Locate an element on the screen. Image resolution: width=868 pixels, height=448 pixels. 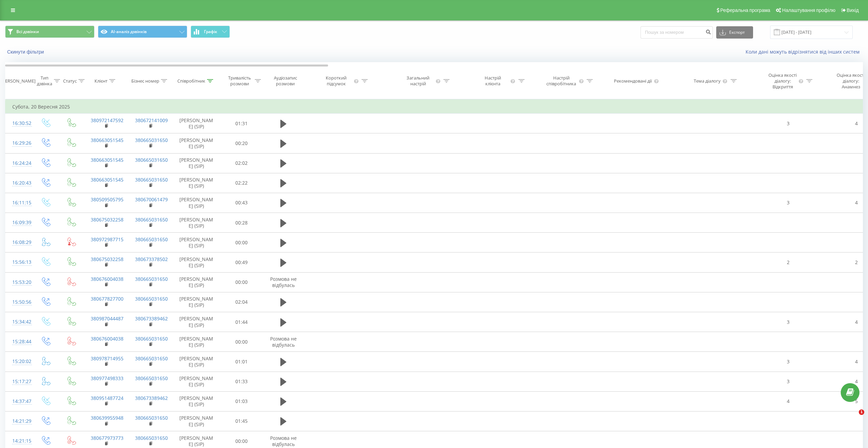
div: 15:20:02 is located at coordinates (19, 362).